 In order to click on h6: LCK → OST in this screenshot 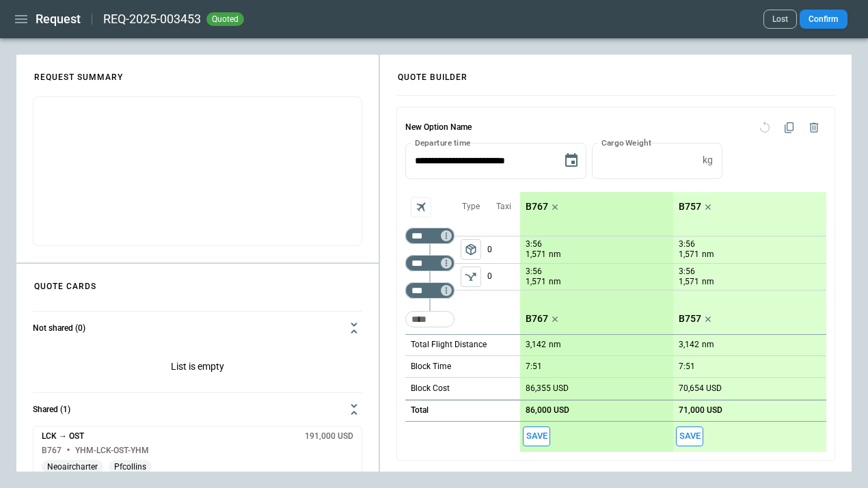, I will do `click(63, 436)`.